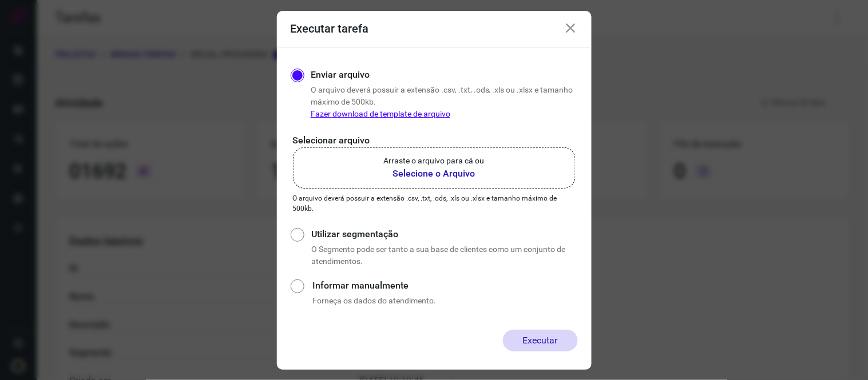 The width and height of the screenshot is (868, 380). What do you see at coordinates (434, 161) in the screenshot?
I see `p: Arraste o arquivo para cá ou` at bounding box center [434, 161].